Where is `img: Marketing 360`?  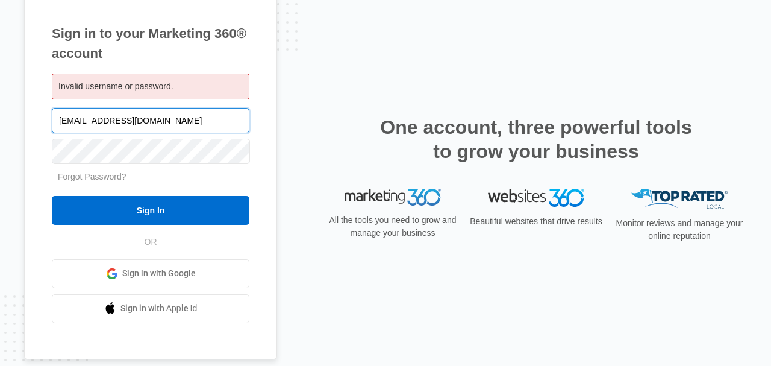 img: Marketing 360 is located at coordinates (393, 197).